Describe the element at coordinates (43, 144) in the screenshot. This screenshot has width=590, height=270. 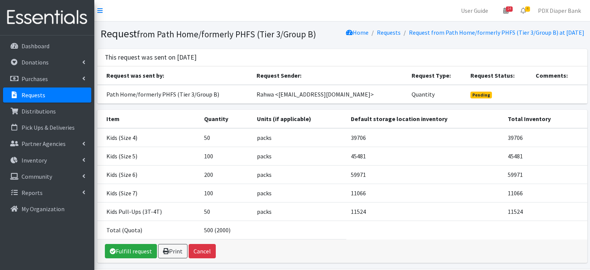
I see `p: Partner Agencies` at that location.